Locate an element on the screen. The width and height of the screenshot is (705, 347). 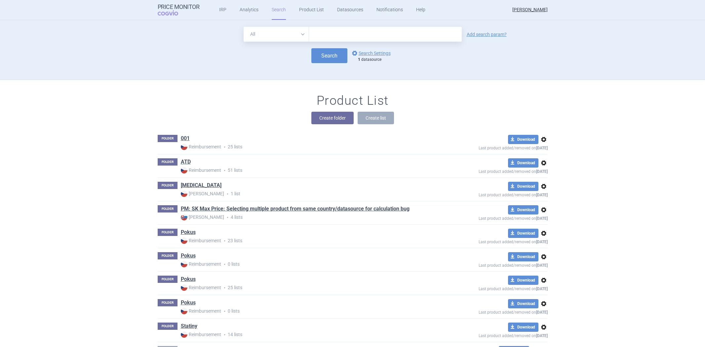
a: 001 is located at coordinates (185, 139).